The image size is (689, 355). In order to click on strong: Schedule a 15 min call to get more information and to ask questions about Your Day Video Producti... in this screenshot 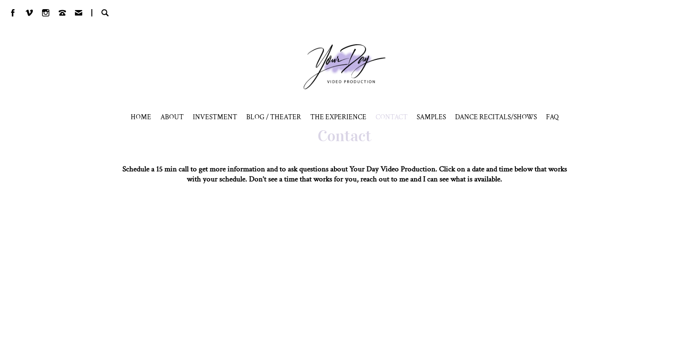, I will do `click(345, 174)`.